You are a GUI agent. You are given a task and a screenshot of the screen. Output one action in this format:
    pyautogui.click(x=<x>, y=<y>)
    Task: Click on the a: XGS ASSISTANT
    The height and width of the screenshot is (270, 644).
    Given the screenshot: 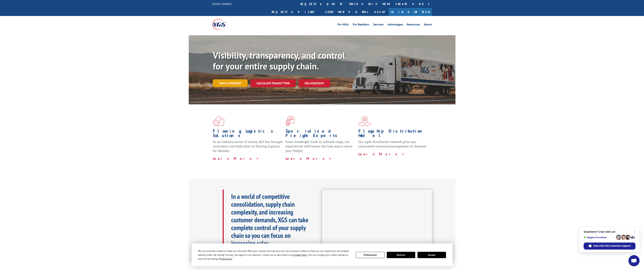 What is the action you would take?
    pyautogui.click(x=314, y=83)
    